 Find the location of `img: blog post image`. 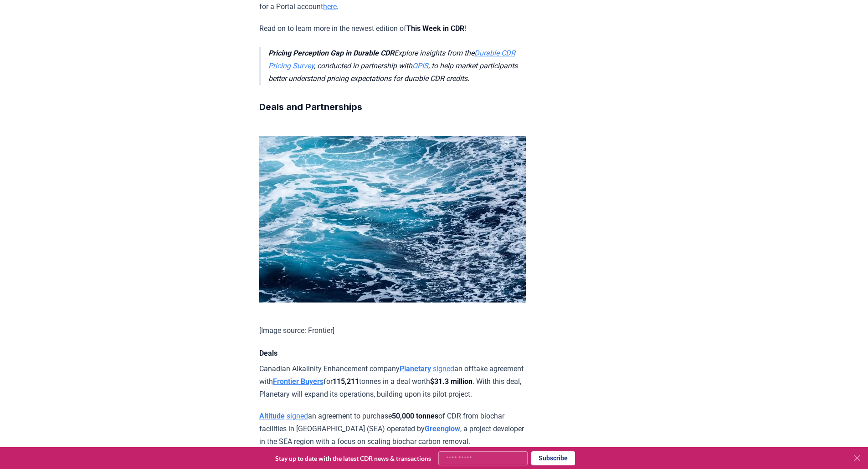

img: blog post image is located at coordinates (392, 219).